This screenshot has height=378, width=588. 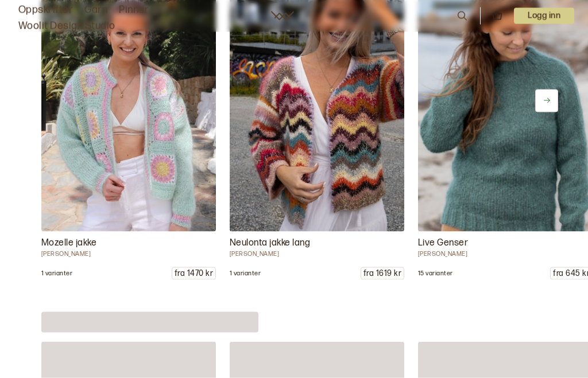 What do you see at coordinates (96, 10) in the screenshot?
I see `a: Garn` at bounding box center [96, 10].